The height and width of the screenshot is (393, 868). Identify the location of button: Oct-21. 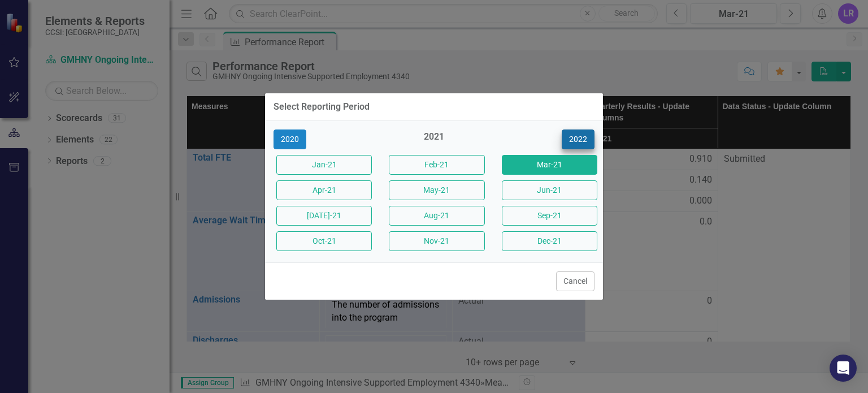
(324, 241).